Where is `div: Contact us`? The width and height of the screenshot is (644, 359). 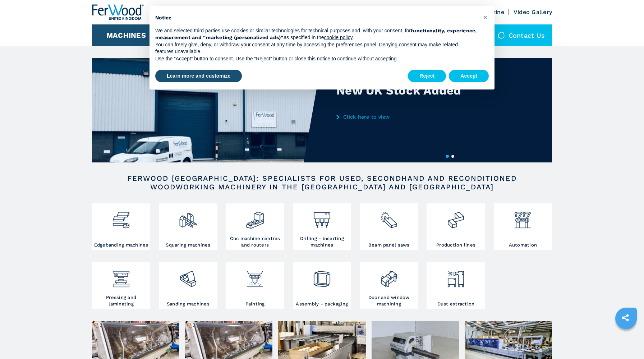 div: Contact us is located at coordinates (522, 36).